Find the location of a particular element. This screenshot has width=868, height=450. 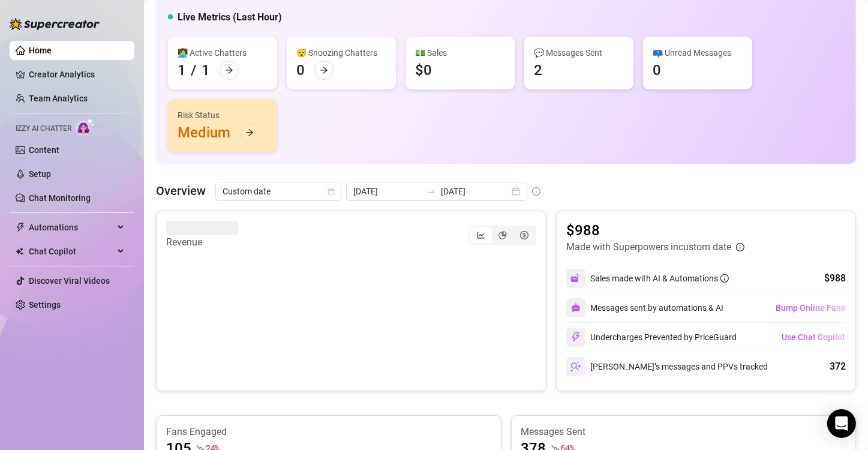

div: 👩‍💻 Active Chatters is located at coordinates (223, 53).